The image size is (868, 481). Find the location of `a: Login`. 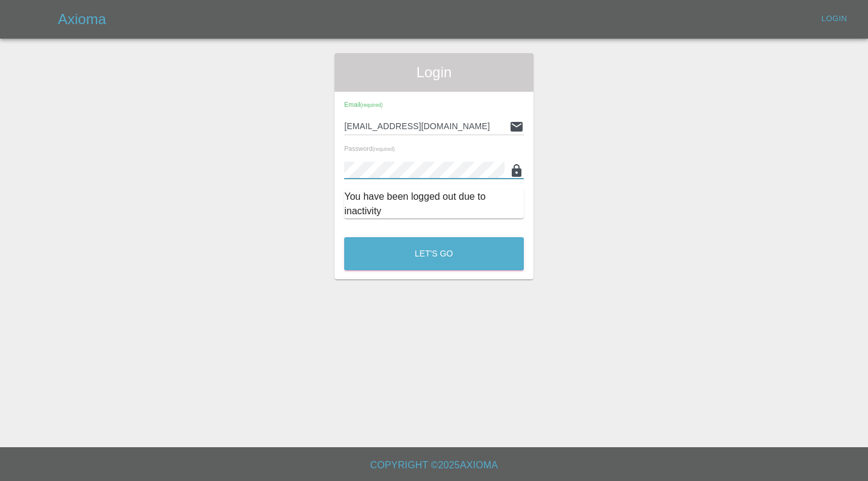

a: Login is located at coordinates (834, 18).